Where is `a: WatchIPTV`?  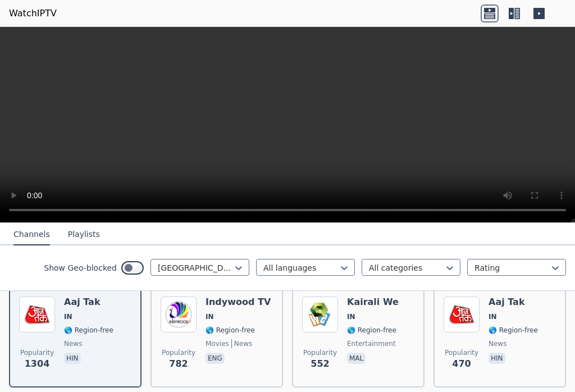
a: WatchIPTV is located at coordinates (33, 13).